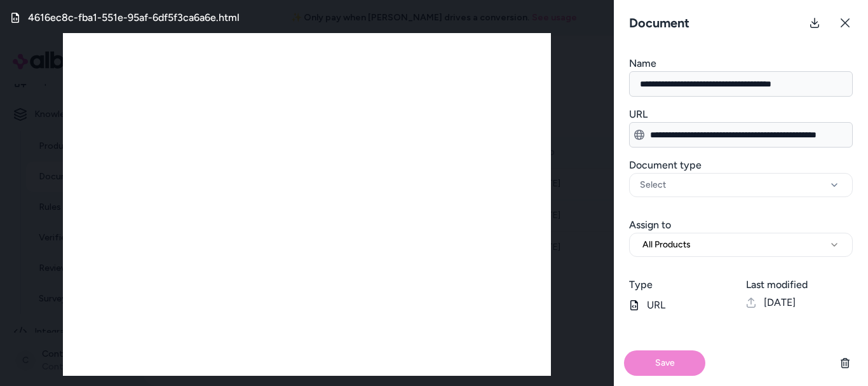  I want to click on h3: Type, so click(683, 284).